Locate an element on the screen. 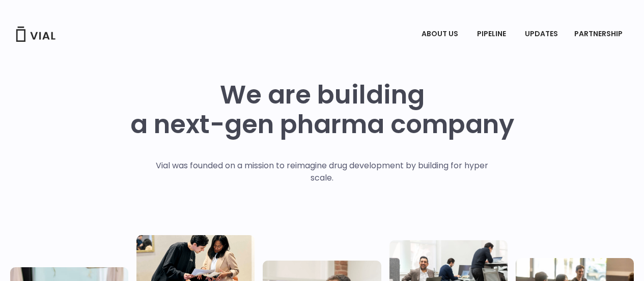  a: ABOUT USMenu Toggle is located at coordinates (441, 34).